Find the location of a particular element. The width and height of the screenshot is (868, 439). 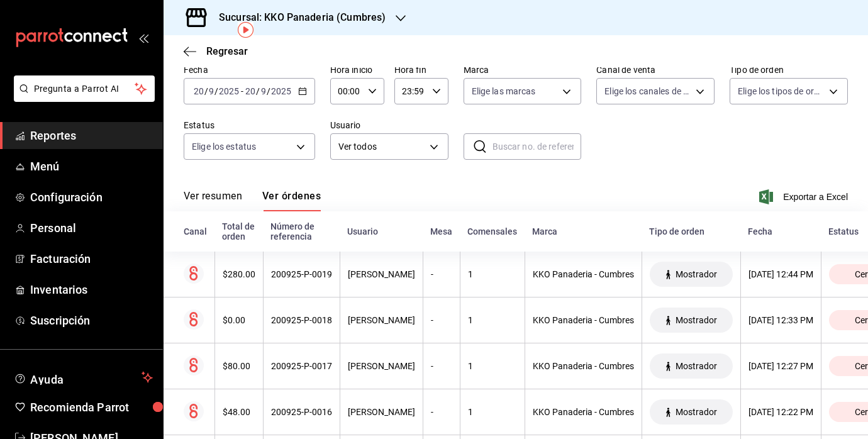

div: $48.00 is located at coordinates (239, 412).